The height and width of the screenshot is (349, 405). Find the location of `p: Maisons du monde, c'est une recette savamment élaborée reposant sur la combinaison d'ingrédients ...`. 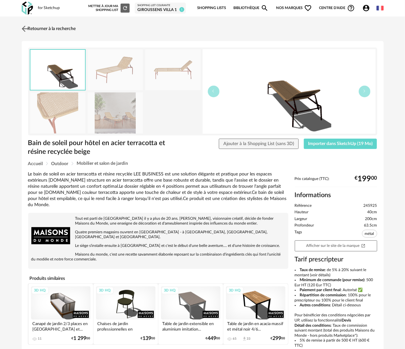

p: Maisons du monde, c'est une recette savamment élaborée reposant sur la combinaison d'ingrédients ... is located at coordinates (158, 257).